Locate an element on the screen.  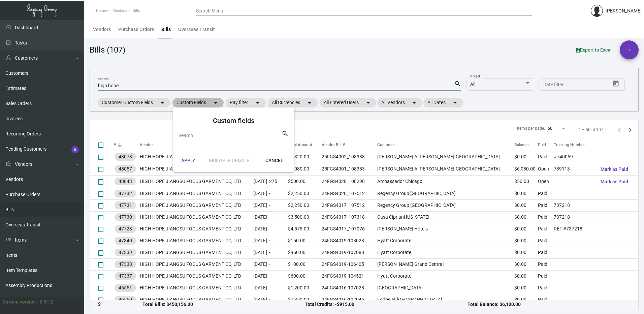
span: MULTIPLE UPDATE is located at coordinates (229, 160).